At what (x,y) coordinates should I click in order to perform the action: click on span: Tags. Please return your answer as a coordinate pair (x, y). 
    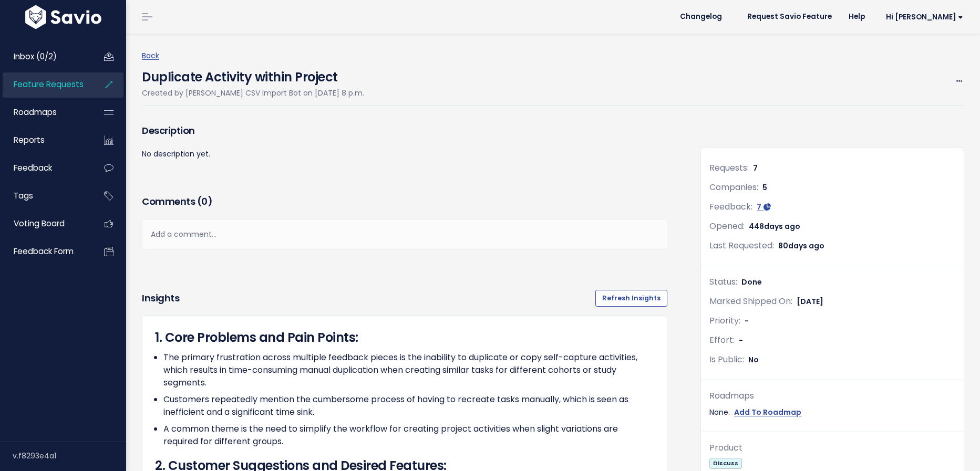
    Looking at the image, I should click on (23, 195).